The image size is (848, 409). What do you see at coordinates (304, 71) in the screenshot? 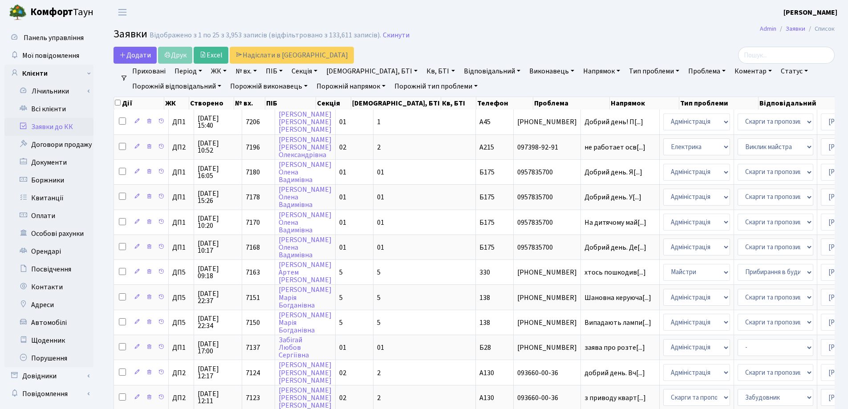
I see `a: Секція` at bounding box center [304, 71].